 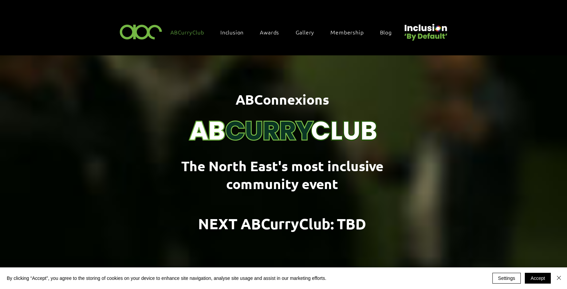 I want to click on div: Inclusion, so click(x=235, y=32).